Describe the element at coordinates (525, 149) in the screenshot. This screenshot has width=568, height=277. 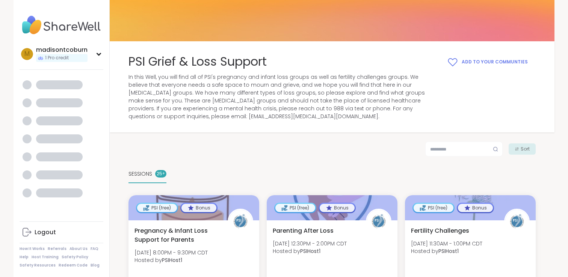
I see `span: Sort` at that location.